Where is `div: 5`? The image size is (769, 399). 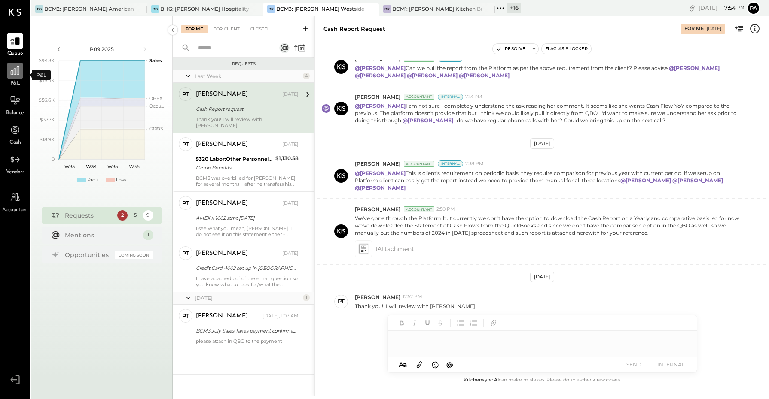 div: 5 is located at coordinates (135, 216).